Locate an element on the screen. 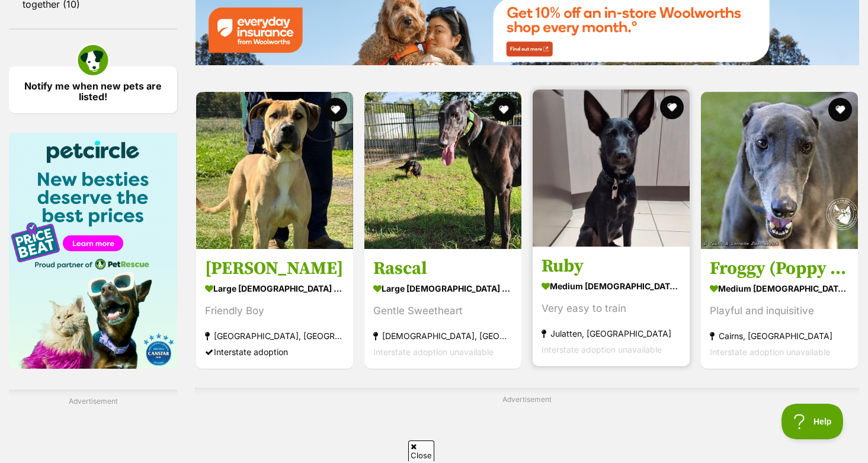 The height and width of the screenshot is (463, 868). div: Friendly Boy is located at coordinates (274, 311).